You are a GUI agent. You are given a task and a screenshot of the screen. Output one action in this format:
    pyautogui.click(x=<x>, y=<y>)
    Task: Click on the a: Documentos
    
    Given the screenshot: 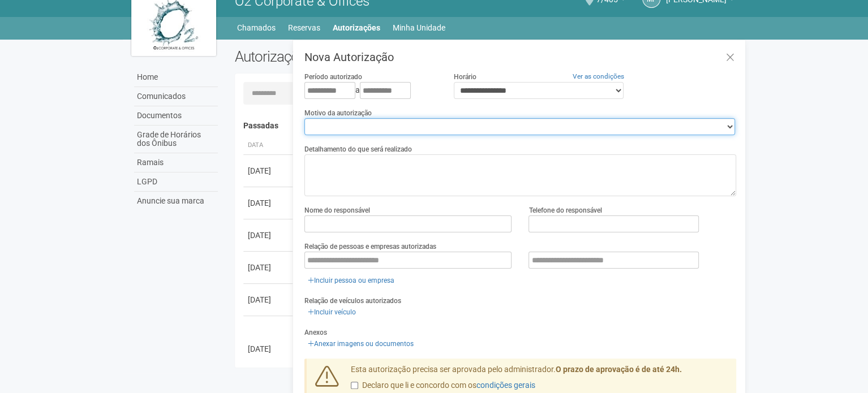 What is the action you would take?
    pyautogui.click(x=176, y=116)
    